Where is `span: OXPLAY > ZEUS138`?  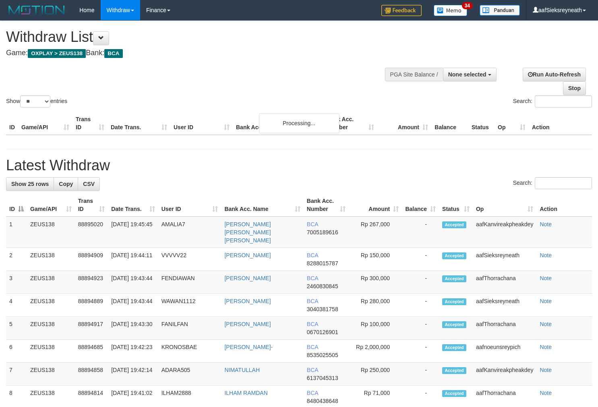
span: OXPLAY > ZEUS138 is located at coordinates (57, 54).